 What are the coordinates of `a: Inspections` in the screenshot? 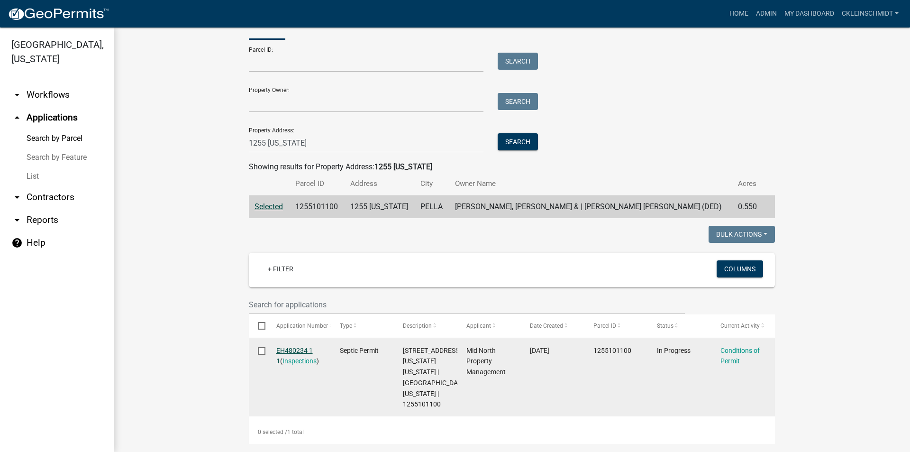 It's located at (300, 361).